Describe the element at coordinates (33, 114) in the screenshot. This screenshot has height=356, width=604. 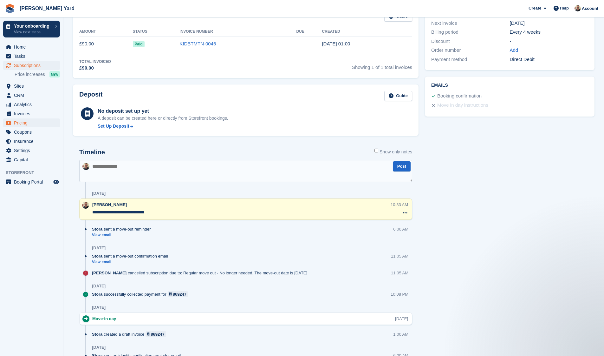
I see `span: Invoices` at that location.